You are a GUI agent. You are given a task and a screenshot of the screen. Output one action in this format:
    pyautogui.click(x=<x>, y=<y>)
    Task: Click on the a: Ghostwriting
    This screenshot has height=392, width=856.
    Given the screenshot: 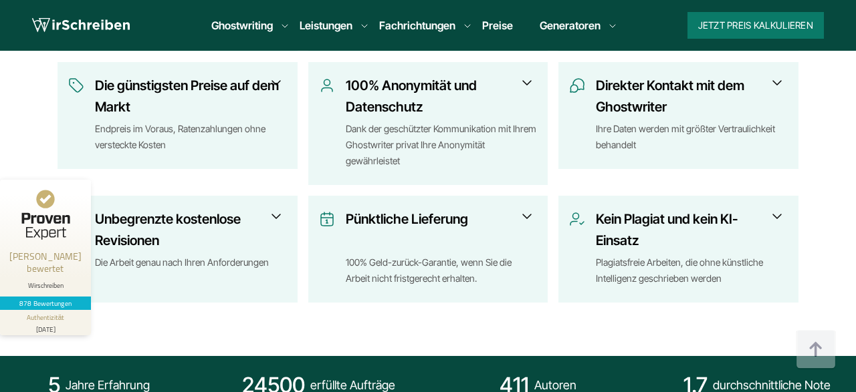 What is the action you would take?
    pyautogui.click(x=242, y=25)
    